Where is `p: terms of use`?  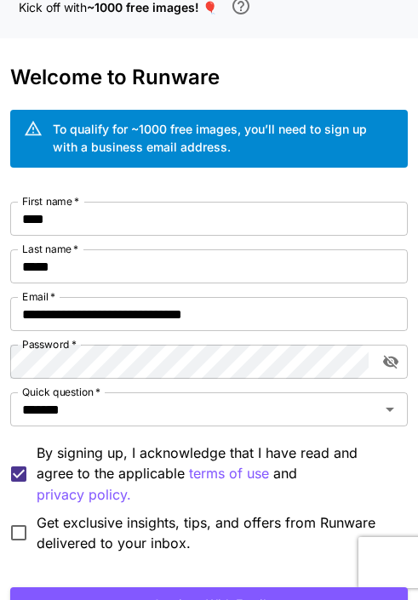 p: terms of use is located at coordinates (229, 473).